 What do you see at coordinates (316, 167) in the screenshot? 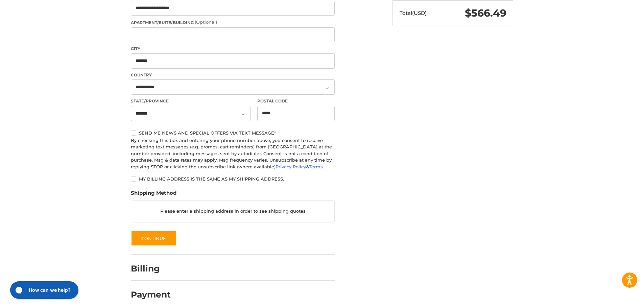
I see `a: Terms` at bounding box center [316, 167].